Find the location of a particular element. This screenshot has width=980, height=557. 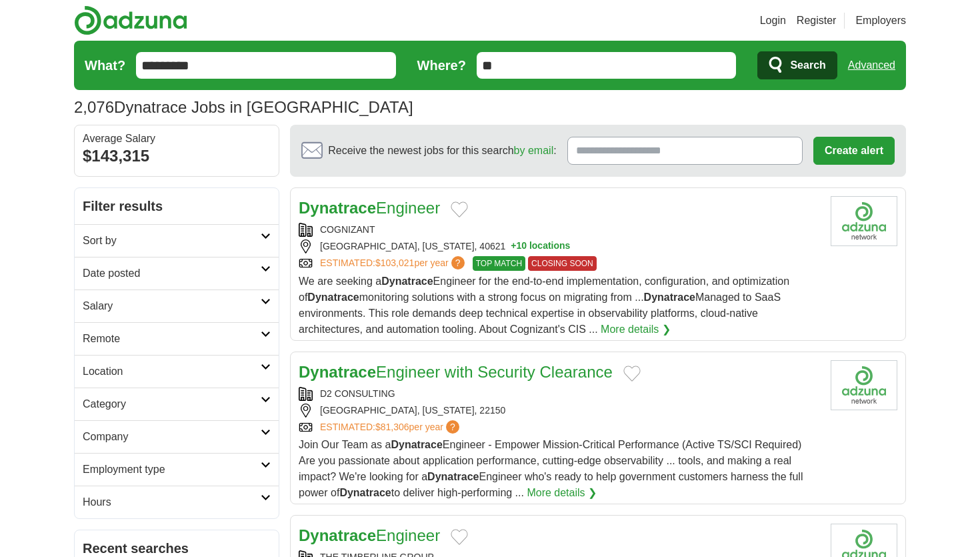

h2: Date posted is located at coordinates (172, 273).